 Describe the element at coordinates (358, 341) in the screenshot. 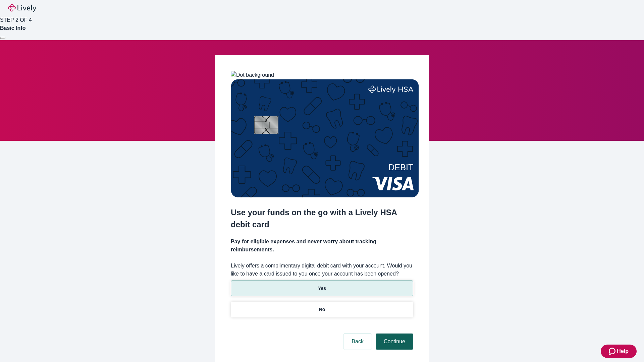

I see `button: Back` at that location.